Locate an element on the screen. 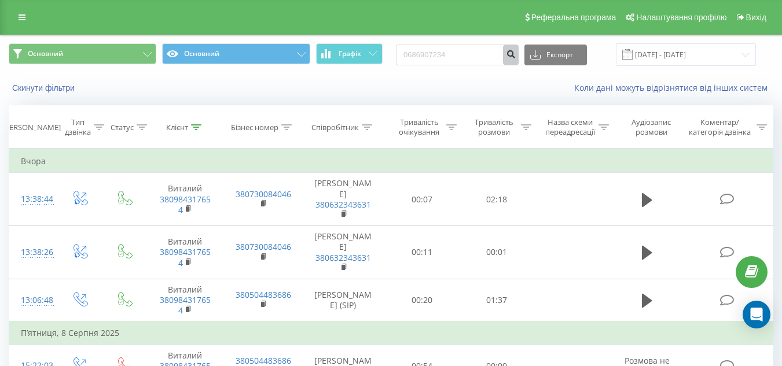  td: 00:01 is located at coordinates (496, 253).